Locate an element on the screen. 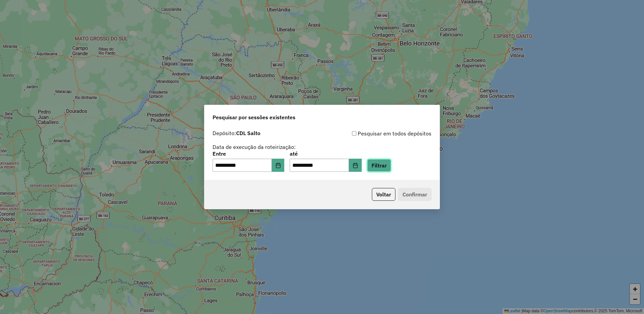 The image size is (644, 314). button: Filtrar is located at coordinates (378, 166).